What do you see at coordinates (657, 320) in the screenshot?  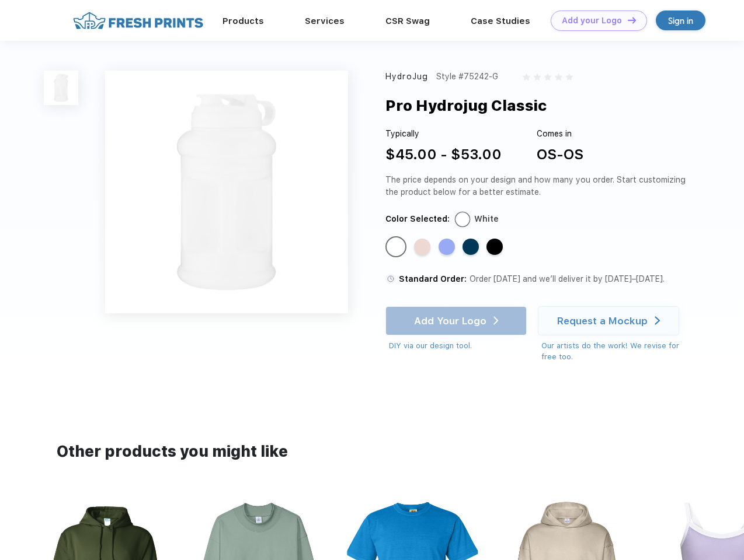 I see `img: white arrow` at bounding box center [657, 320].